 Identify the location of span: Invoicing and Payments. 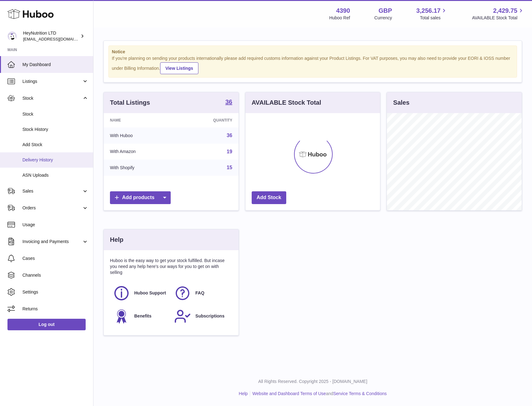
(52, 242).